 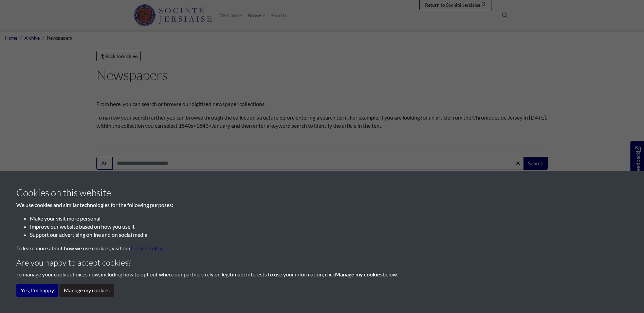 What do you see at coordinates (328, 227) in the screenshot?
I see `li: Improve our website based on how you use it` at bounding box center [328, 227].